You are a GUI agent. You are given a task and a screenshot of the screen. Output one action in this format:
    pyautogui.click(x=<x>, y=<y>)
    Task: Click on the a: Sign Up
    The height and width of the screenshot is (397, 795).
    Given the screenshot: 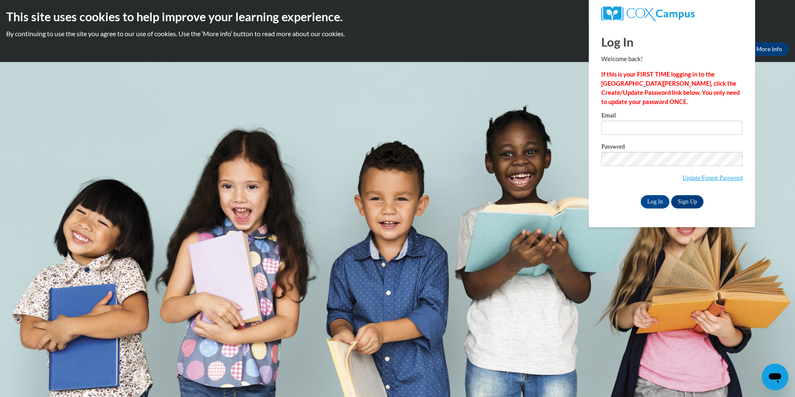 What is the action you would take?
    pyautogui.click(x=687, y=202)
    